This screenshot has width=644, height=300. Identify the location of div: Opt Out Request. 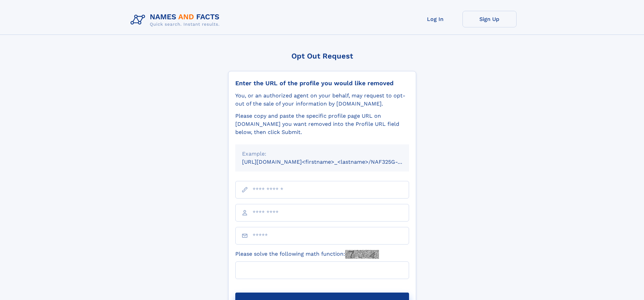
(322, 56).